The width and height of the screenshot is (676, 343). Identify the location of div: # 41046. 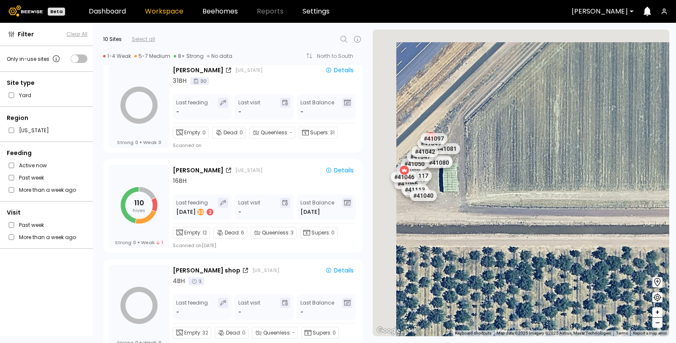
(405, 177).